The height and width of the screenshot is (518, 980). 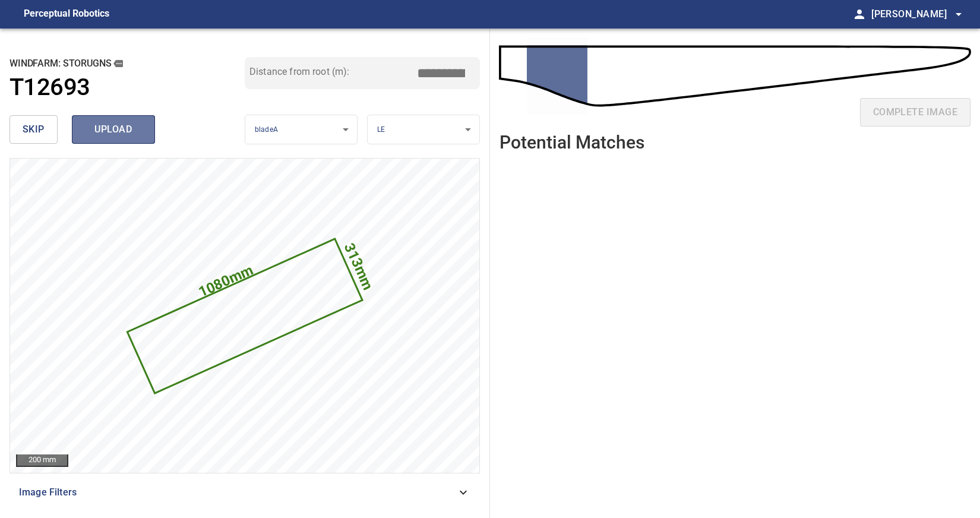 I want to click on span: LE, so click(x=381, y=130).